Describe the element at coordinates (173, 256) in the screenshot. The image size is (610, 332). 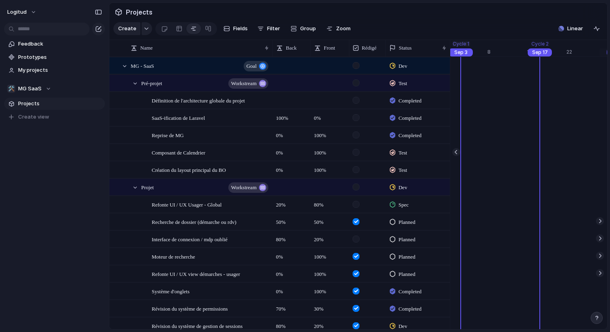
I see `span: Moteur de recherche` at that location.